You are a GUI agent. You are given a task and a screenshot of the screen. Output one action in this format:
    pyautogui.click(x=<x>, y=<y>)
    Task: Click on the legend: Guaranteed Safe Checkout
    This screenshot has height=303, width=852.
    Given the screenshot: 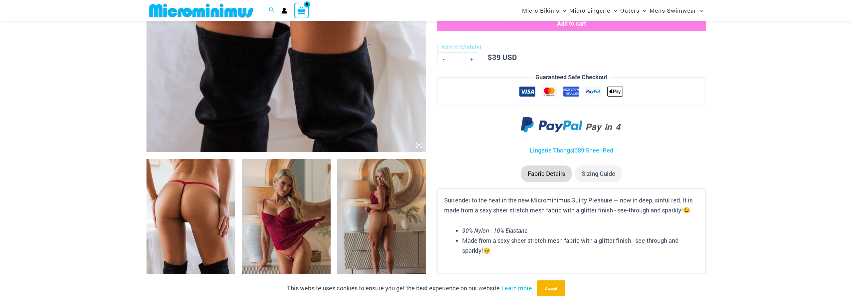 What is the action you would take?
    pyautogui.click(x=572, y=77)
    